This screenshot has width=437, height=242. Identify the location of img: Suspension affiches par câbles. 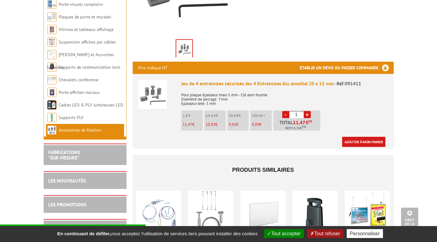
(52, 42).